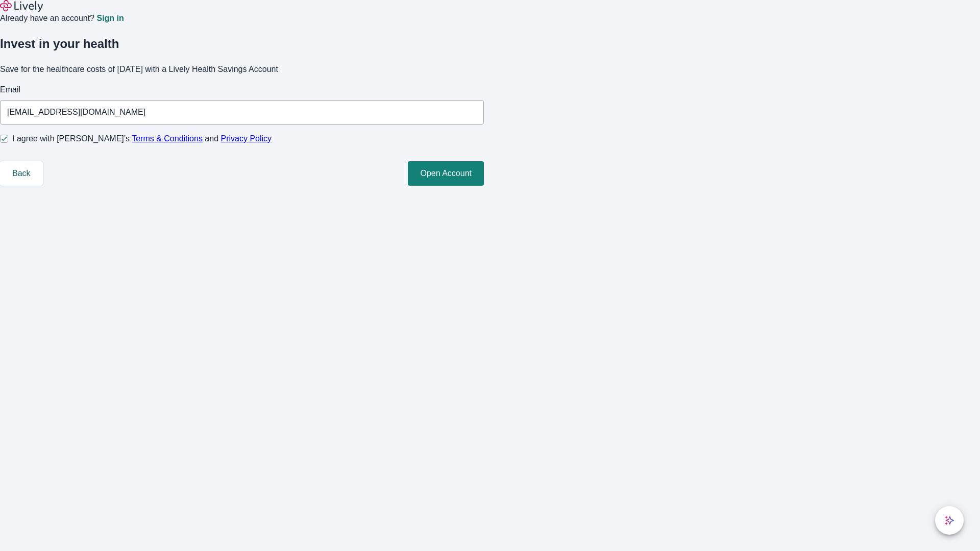 This screenshot has width=980, height=551. What do you see at coordinates (110, 19) in the screenshot?
I see `a: Sign in` at bounding box center [110, 19].